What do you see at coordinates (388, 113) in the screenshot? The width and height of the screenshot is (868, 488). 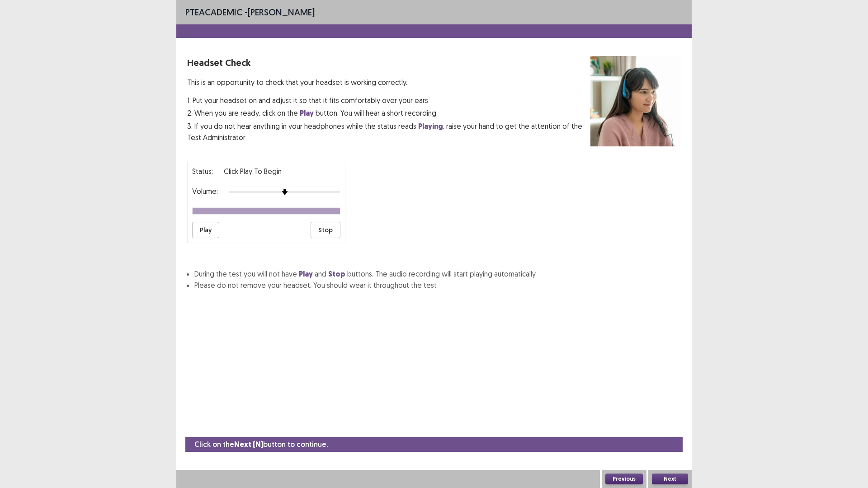 I see `p: 2. When you are ready, click on the button. You will hear a short recording` at bounding box center [388, 113].